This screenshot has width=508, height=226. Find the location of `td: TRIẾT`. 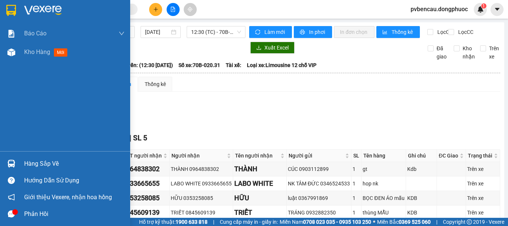

td: TRIẾT is located at coordinates (260, 212).